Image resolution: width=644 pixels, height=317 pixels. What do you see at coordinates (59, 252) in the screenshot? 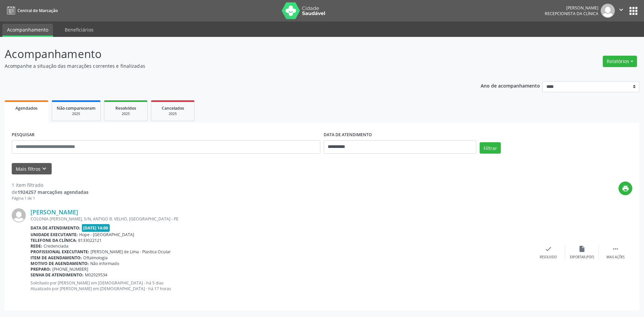
I see `b: Profissional executante:` at bounding box center [59, 252].